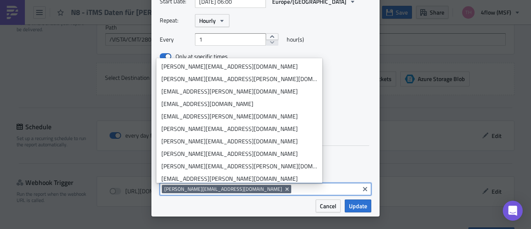 The width and height of the screenshot is (531, 229). Describe the element at coordinates (272, 43) in the screenshot. I see `button: decrement` at that location.